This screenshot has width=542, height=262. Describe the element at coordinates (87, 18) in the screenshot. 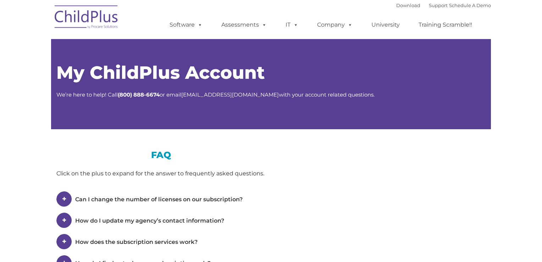

I see `img: ChildPlus by Procare Solutions` at that location.